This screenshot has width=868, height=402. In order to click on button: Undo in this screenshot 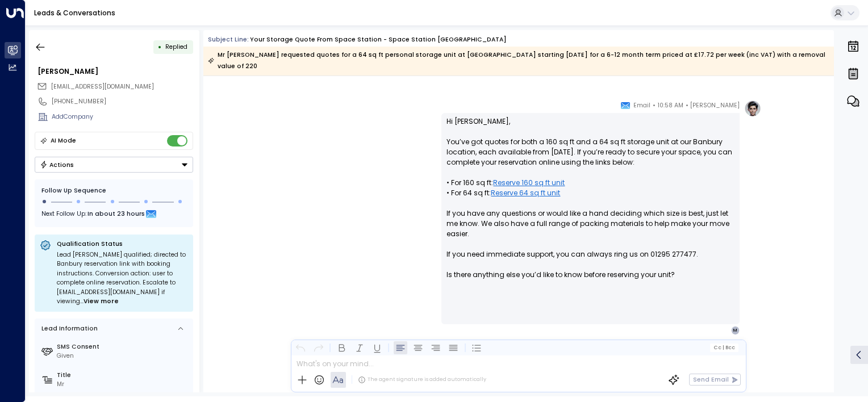, I will do `click(301, 348)`.